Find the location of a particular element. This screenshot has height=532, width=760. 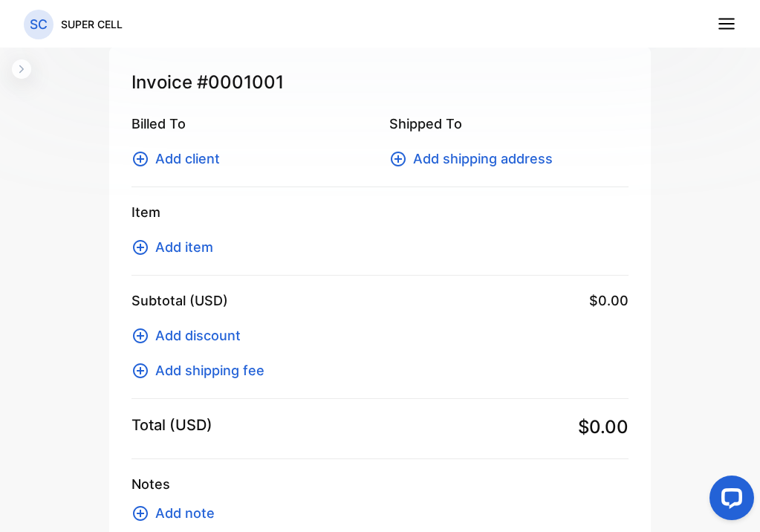

p: Item is located at coordinates (380, 212).